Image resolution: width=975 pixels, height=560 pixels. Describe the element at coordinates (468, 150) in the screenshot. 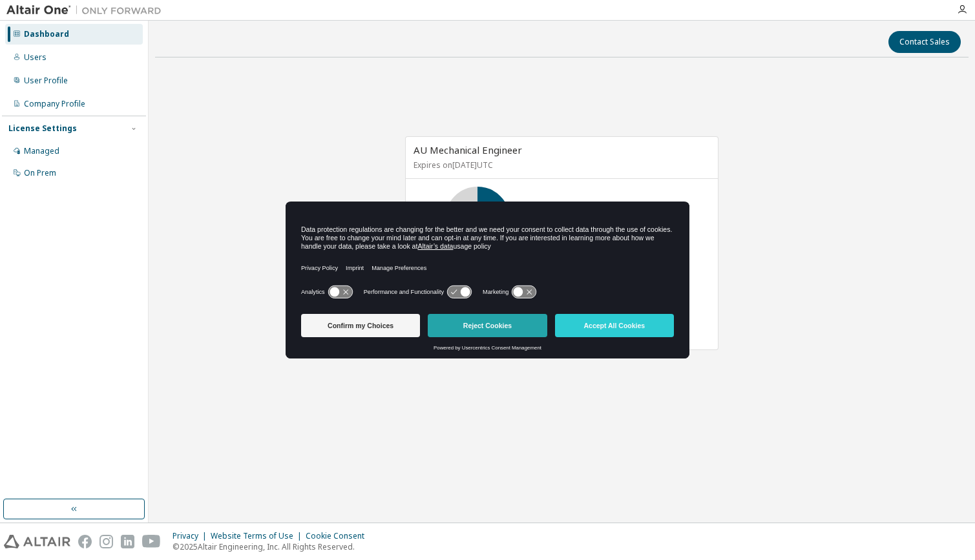

I see `span: AU Mechanical Engineer` at that location.